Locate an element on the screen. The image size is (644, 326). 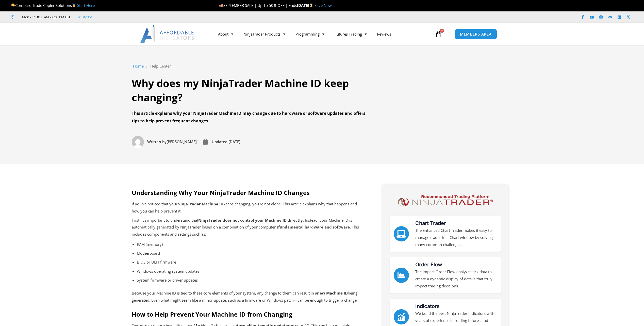
span: SEPTEMBER SALE | Up To 50% OFF | Ends is located at coordinates (258, 5).